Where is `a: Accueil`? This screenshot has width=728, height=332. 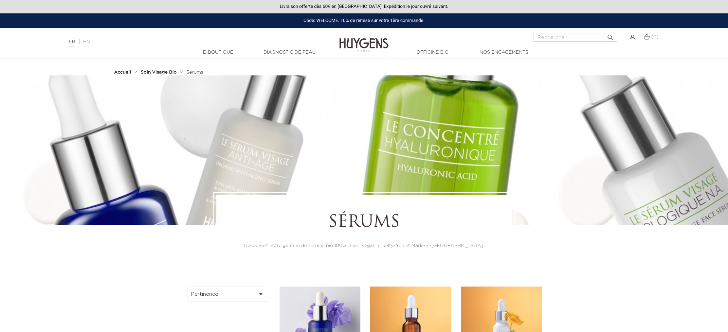 a: Accueil is located at coordinates (123, 72).